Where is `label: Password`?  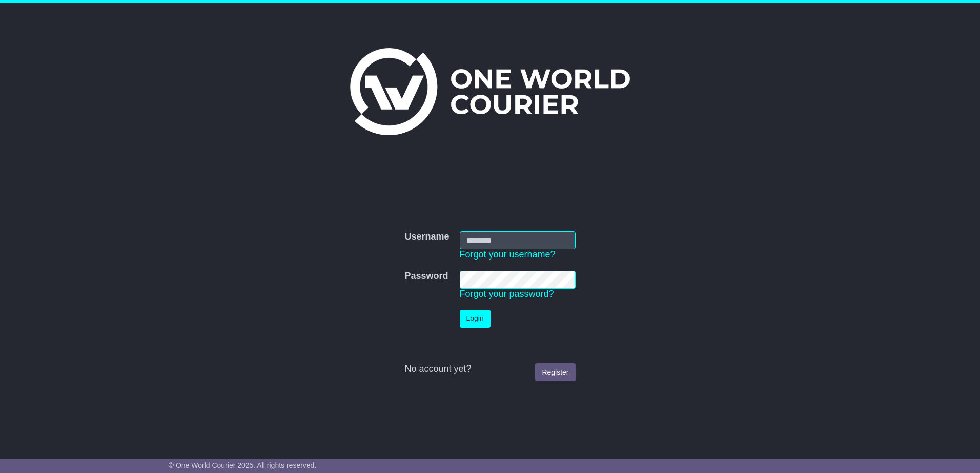 label: Password is located at coordinates (425, 276).